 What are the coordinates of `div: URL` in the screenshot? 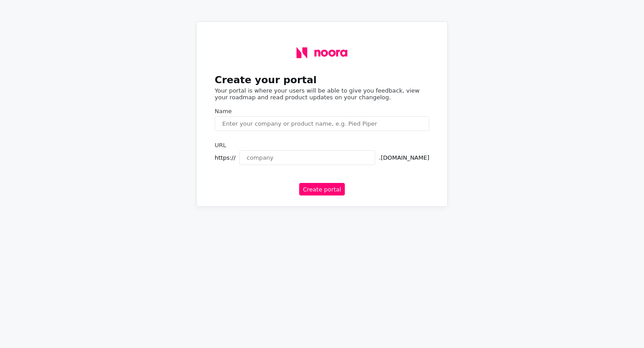 It's located at (322, 145).